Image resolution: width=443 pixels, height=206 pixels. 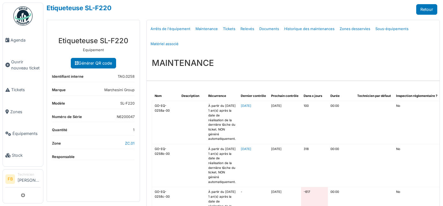 What do you see at coordinates (315, 165) in the screenshot?
I see `td: 318` at bounding box center [315, 165].